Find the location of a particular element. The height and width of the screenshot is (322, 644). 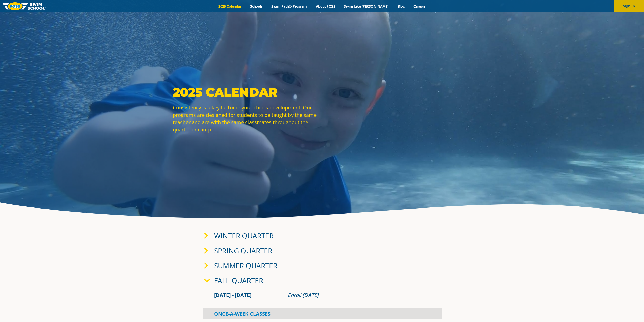

strong: 2025 Calendar is located at coordinates (225, 92).